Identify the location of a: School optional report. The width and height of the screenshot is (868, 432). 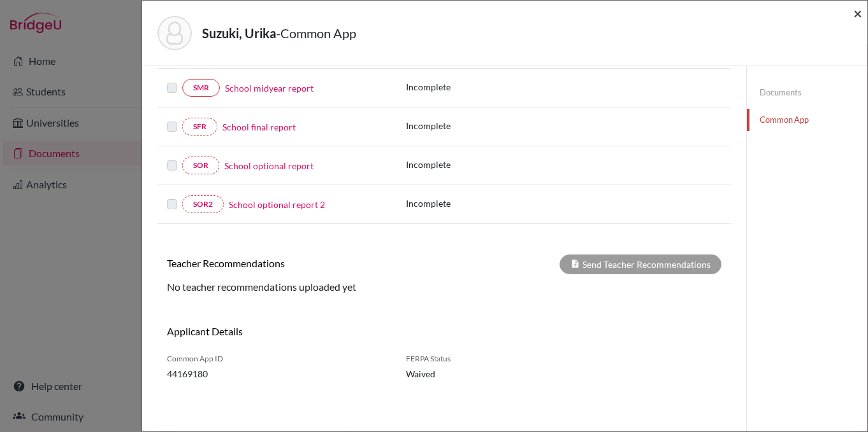
(269, 165).